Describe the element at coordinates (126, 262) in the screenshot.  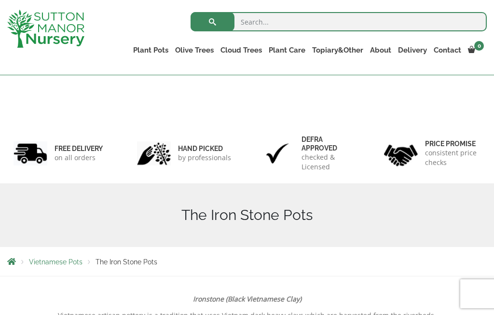
I see `span: The Iron Stone Pots` at that location.